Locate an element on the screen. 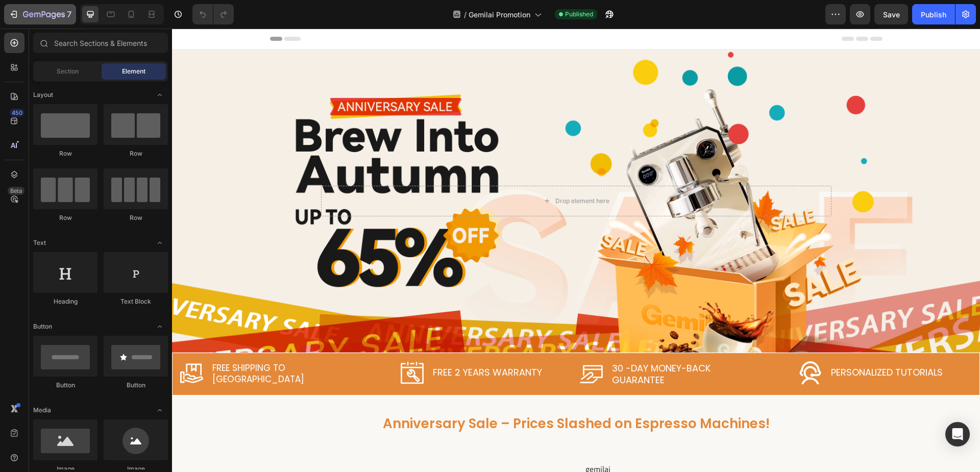  img: gempages_508403901528015978-848017dd-e442-4809-a82c-46cdd3605810.png is located at coordinates (19, 344).